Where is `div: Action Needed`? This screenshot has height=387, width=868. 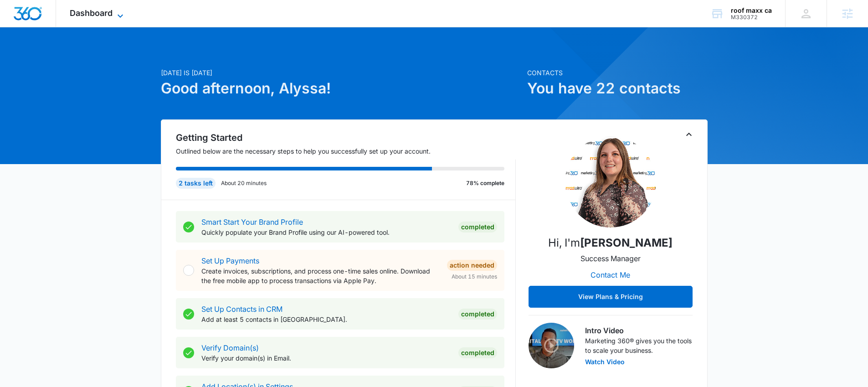
div: Action Needed is located at coordinates (472, 265).